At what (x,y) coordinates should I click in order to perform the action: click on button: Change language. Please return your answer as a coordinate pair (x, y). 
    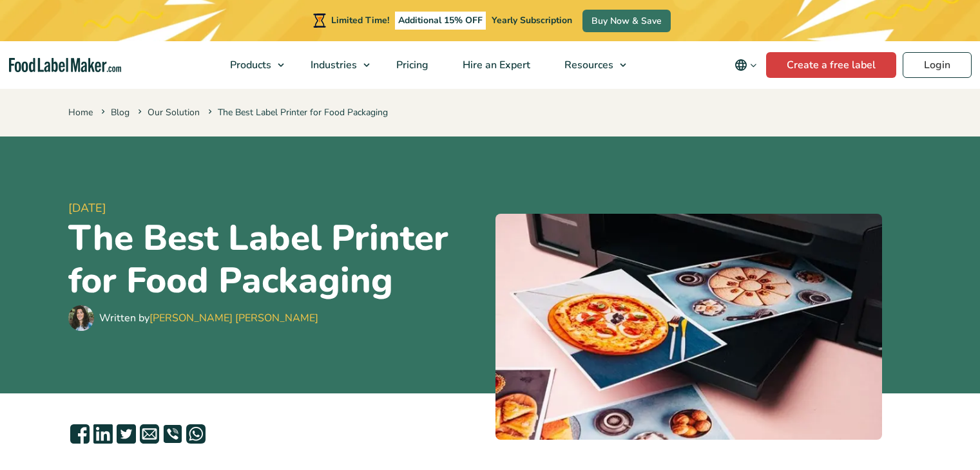
    Looking at the image, I should click on (745, 65).